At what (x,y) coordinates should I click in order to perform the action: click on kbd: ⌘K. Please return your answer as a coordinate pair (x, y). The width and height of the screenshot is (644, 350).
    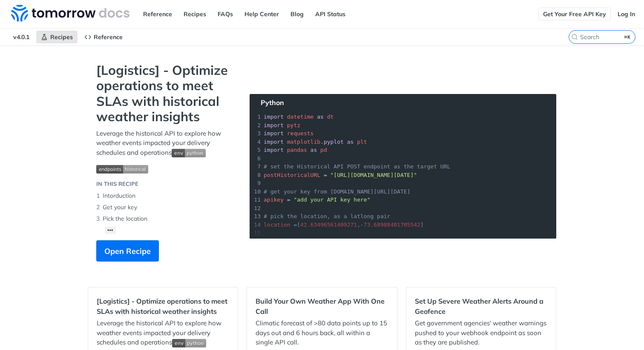
    Looking at the image, I should click on (627, 37).